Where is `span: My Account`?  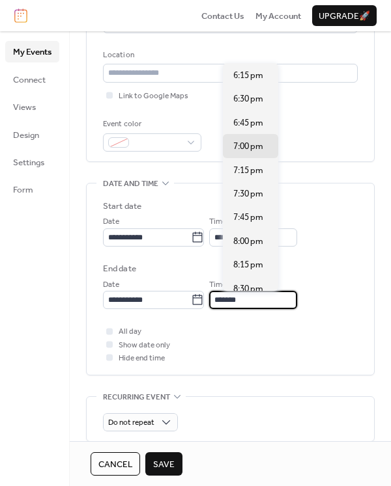 span: My Account is located at coordinates (278, 16).